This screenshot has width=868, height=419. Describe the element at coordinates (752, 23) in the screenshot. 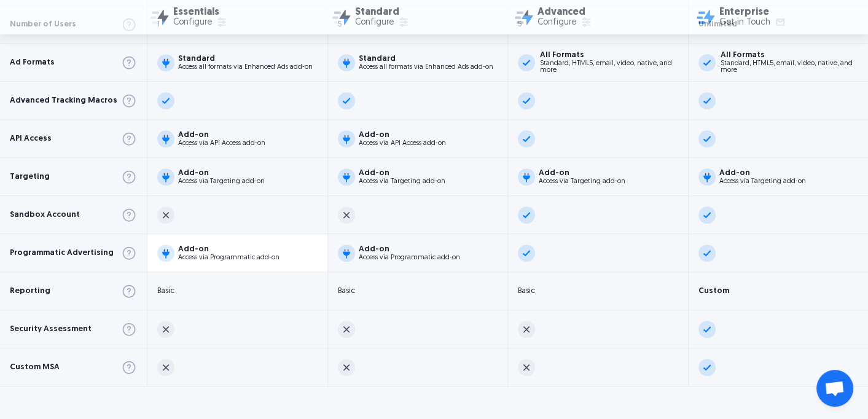

I see `a: Get in Touch` at that location.